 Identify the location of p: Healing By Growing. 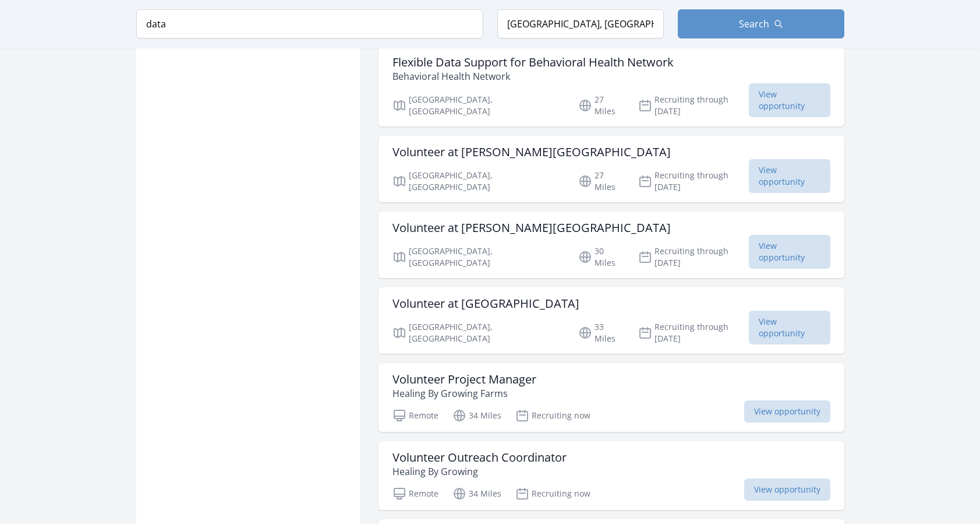
(479, 472).